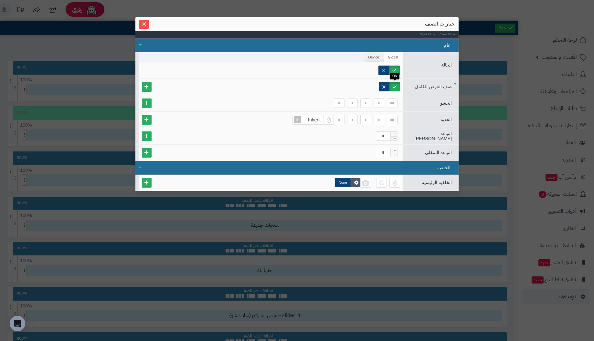 Image resolution: width=594 pixels, height=341 pixels. I want to click on a: Close All, so click(449, 35).